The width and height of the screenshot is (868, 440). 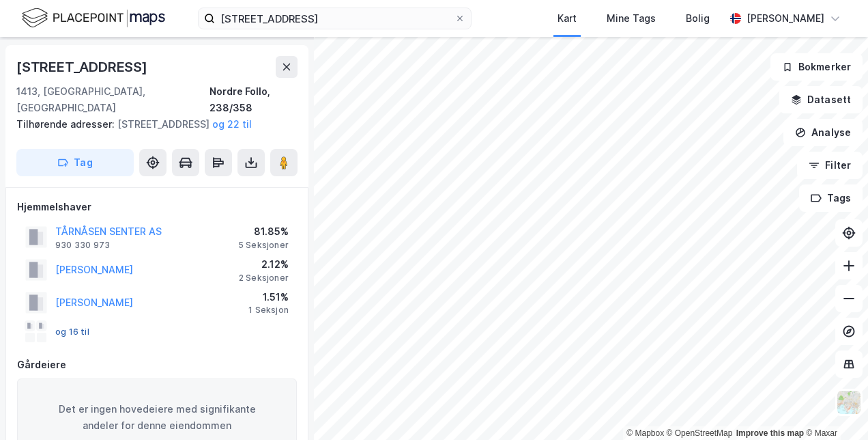 What do you see at coordinates (645, 433) in the screenshot?
I see `a: Mapbox` at bounding box center [645, 433].